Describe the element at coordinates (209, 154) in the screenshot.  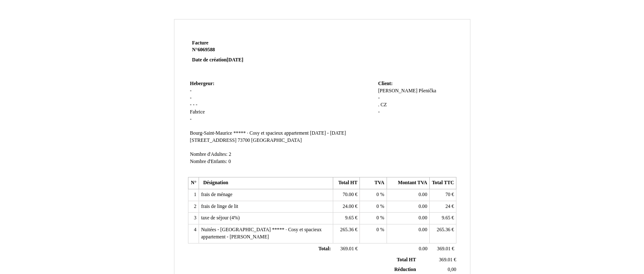
I see `span: Nombre d'Adultes:` at that location.